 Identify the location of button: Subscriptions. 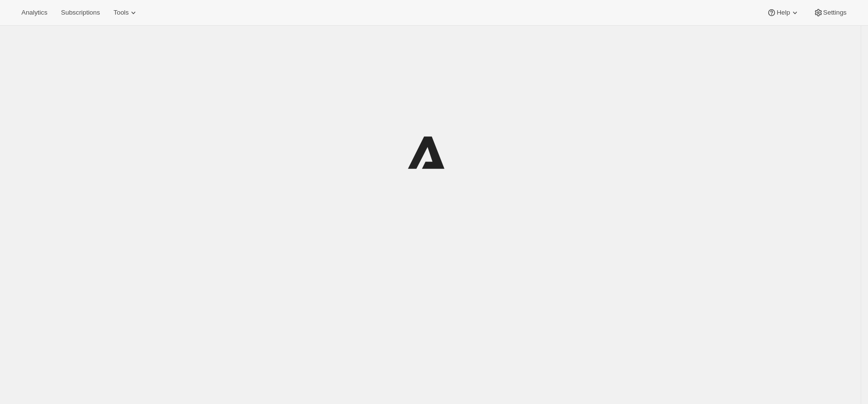
(81, 12).